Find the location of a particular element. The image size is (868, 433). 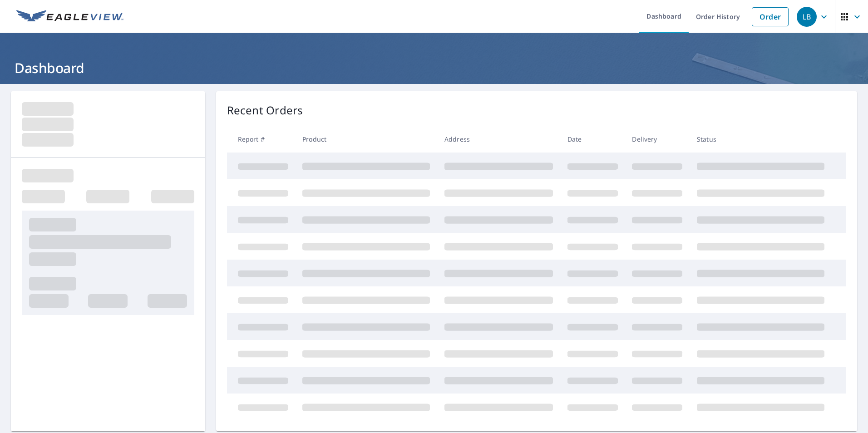

th: Date is located at coordinates (592, 139).